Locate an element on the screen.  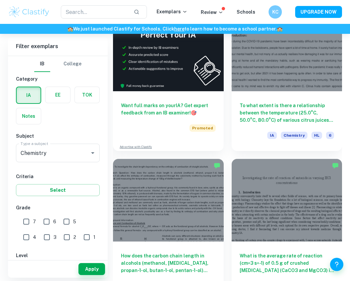
button: College is located at coordinates (72, 64).